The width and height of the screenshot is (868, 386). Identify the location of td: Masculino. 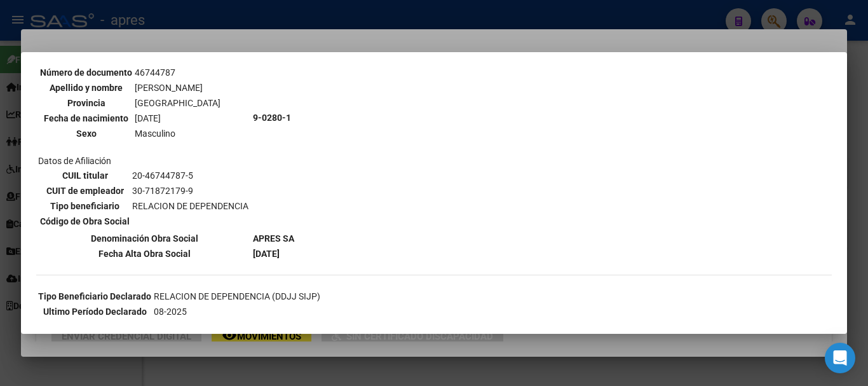
(177, 133).